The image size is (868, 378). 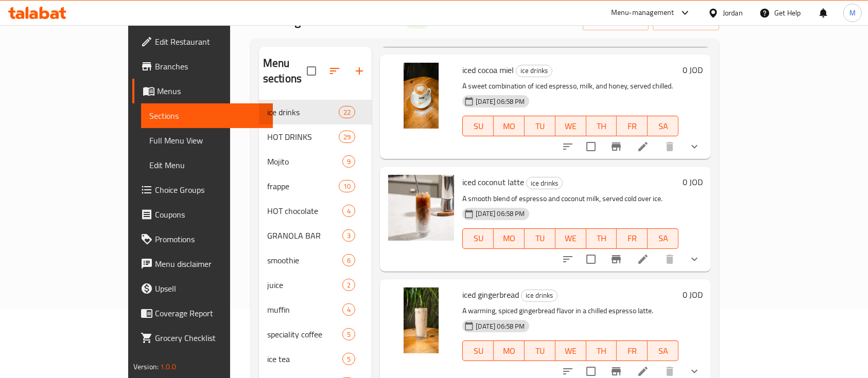 What do you see at coordinates (203, 215) in the screenshot?
I see `a: Coupons` at bounding box center [203, 215].